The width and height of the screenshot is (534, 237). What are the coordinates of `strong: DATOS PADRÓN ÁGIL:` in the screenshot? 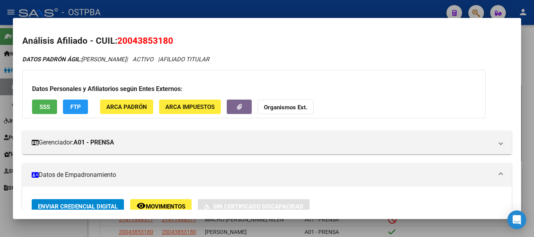 It's located at (52, 59).